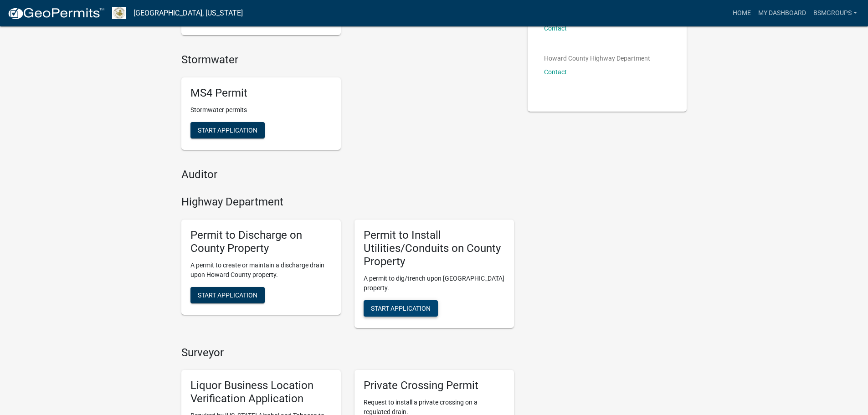  What do you see at coordinates (348, 60) in the screenshot?
I see `h4: Stormwater` at bounding box center [348, 60].